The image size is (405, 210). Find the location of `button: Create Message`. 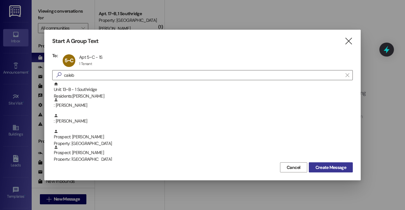

button: Create Message is located at coordinates (331, 168).